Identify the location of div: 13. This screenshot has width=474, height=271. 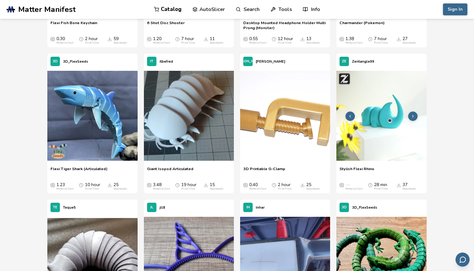
(313, 40).